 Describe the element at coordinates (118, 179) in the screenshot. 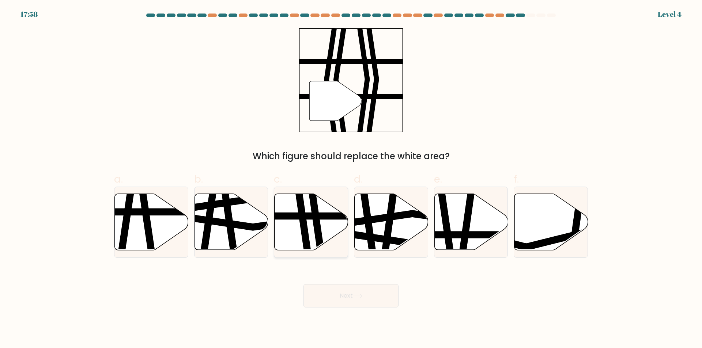

I see `span: a.` at that location.